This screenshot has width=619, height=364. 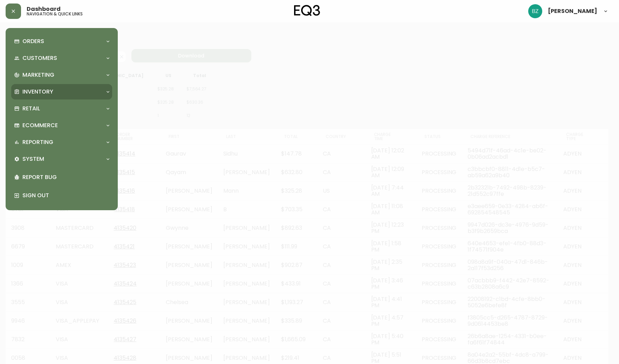 I want to click on div: Orders, so click(x=62, y=41).